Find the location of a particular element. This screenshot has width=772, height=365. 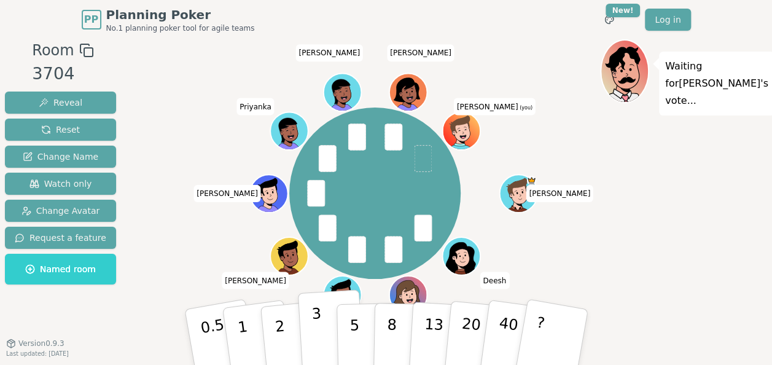

button: Change Avatar is located at coordinates (60, 211).